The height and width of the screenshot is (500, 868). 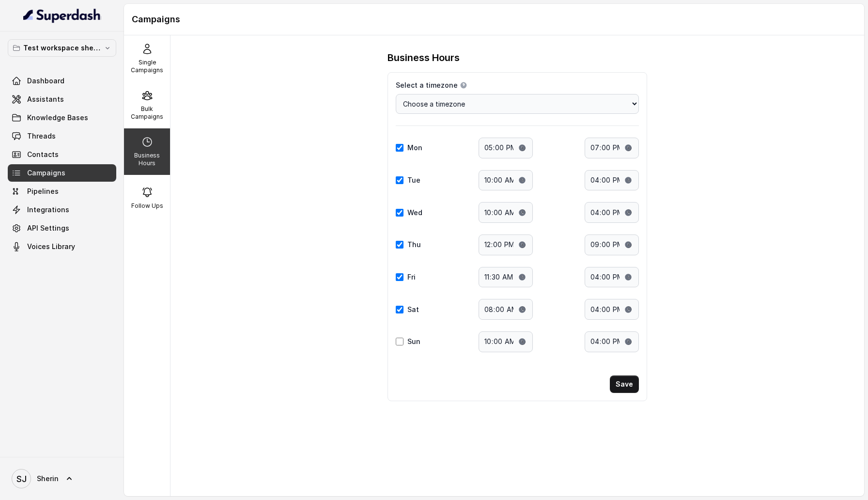 I want to click on a: Assistants, so click(x=62, y=99).